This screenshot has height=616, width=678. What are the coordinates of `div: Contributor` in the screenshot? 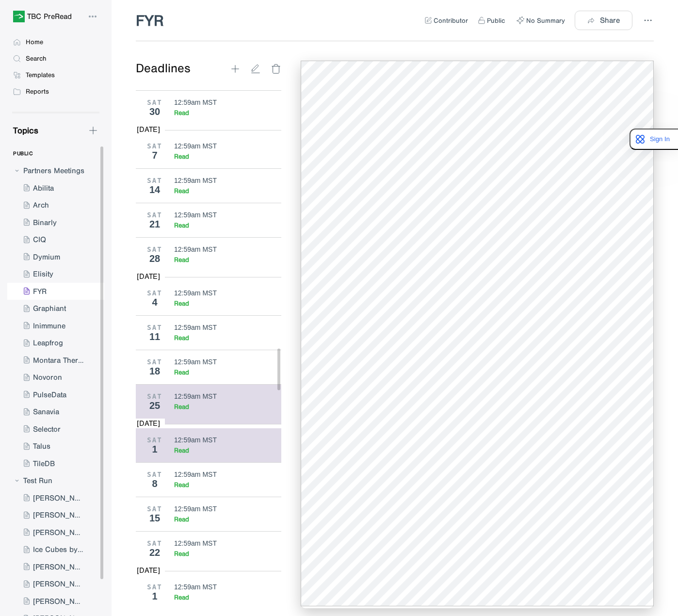 It's located at (451, 20).